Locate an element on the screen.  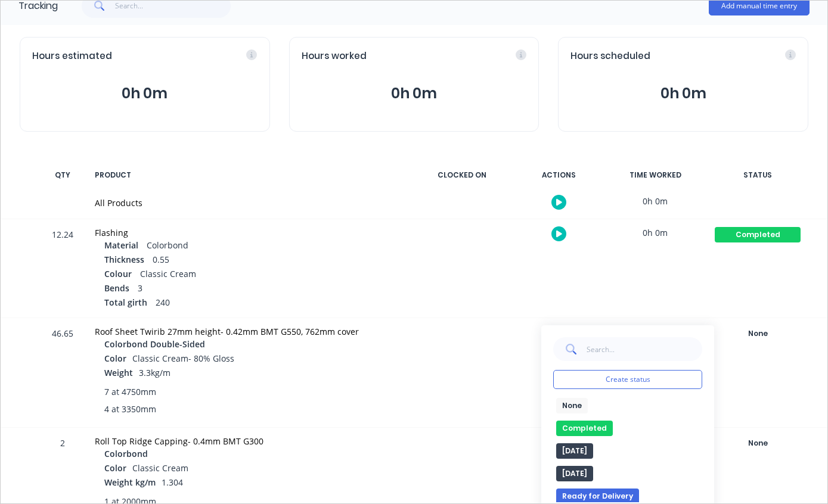
button: Create status is located at coordinates (627, 379).